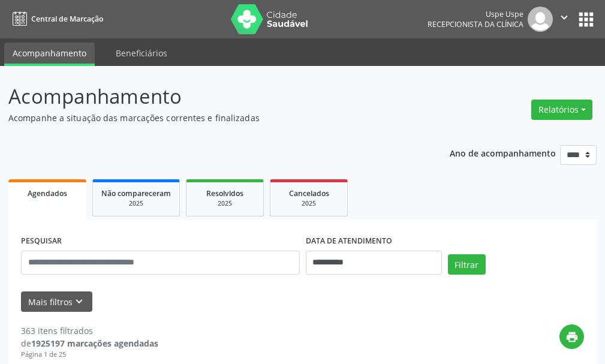  I want to click on div: Página 1 de 25, so click(89, 354).